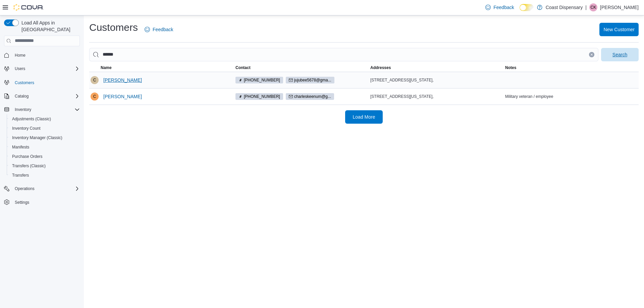 The width and height of the screenshot is (644, 308). Describe the element at coordinates (529, 96) in the screenshot. I see `span: Military veteran / employee` at that location.